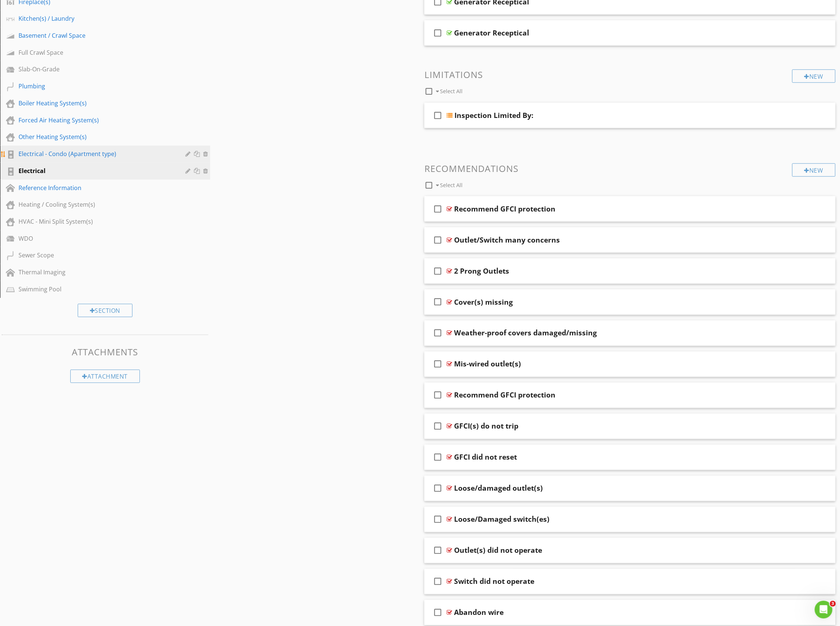 The height and width of the screenshot is (626, 840). What do you see at coordinates (97, 104) in the screenshot?
I see `div: Boiler Heating System(s)` at bounding box center [97, 104].